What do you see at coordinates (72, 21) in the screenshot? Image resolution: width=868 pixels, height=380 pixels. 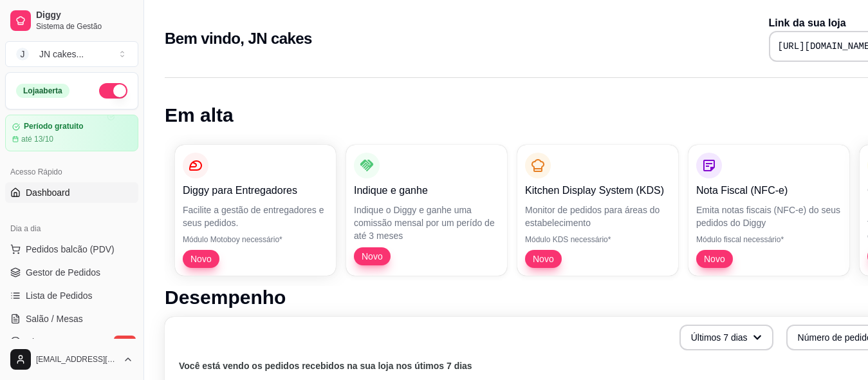 I see `a: DiggySistema de Gestão` at bounding box center [72, 21].